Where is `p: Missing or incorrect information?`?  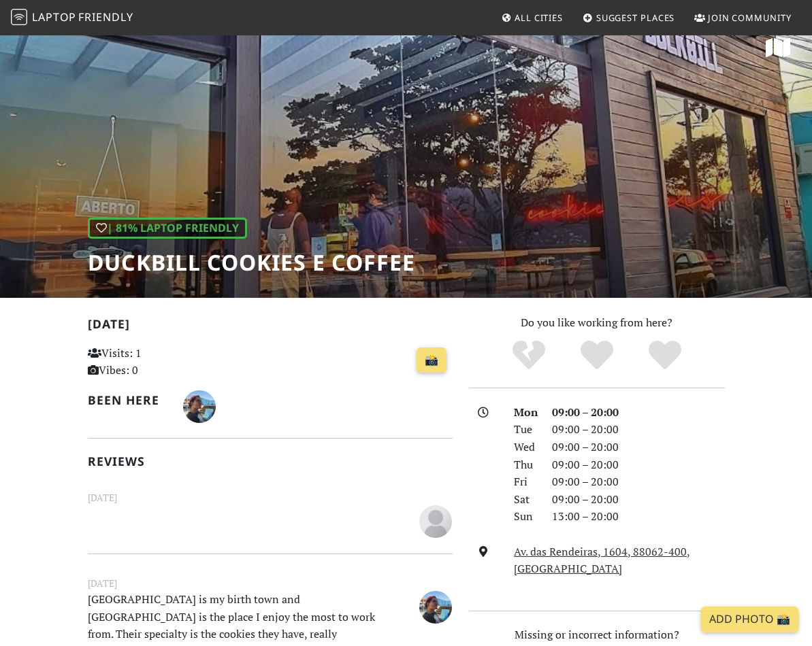
p: Missing or incorrect information? is located at coordinates (597, 635).